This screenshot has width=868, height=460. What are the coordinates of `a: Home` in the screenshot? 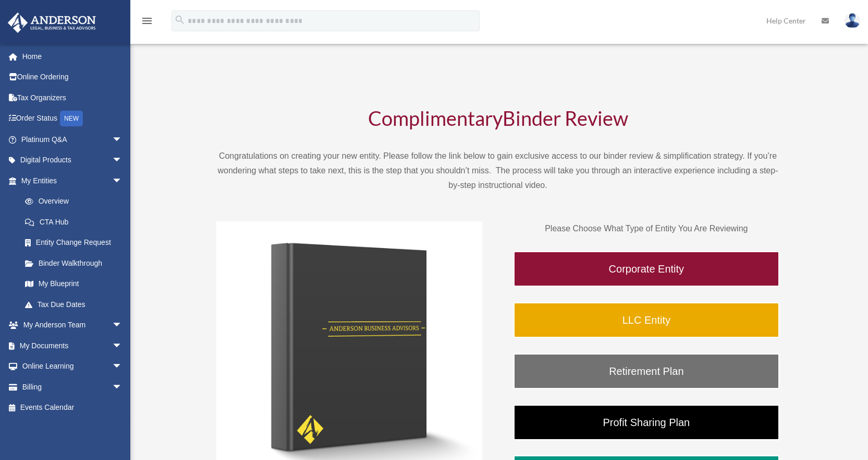 It's located at (73, 56).